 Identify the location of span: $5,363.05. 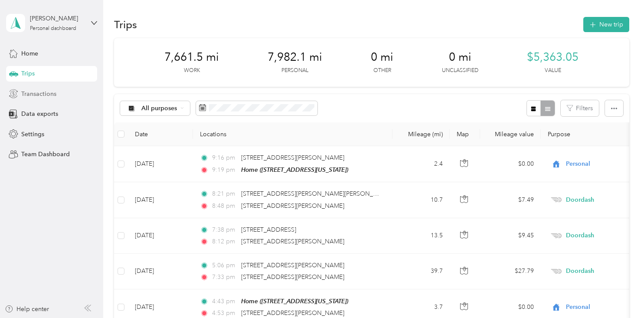
(552, 57).